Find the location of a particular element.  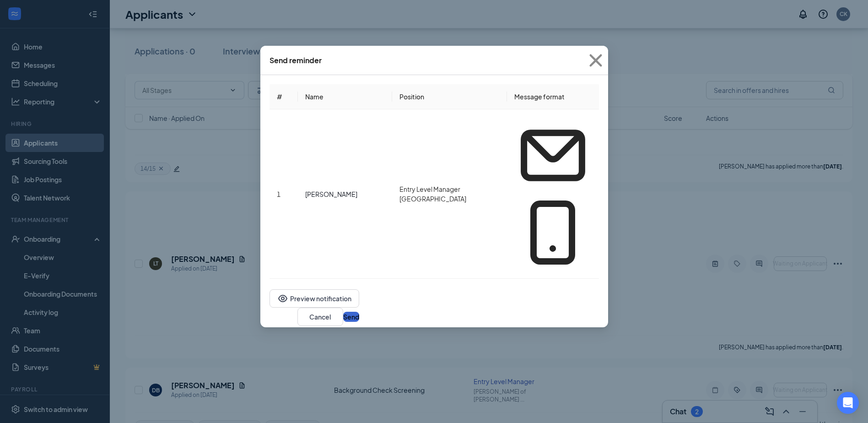

th: Message format is located at coordinates (553, 96).